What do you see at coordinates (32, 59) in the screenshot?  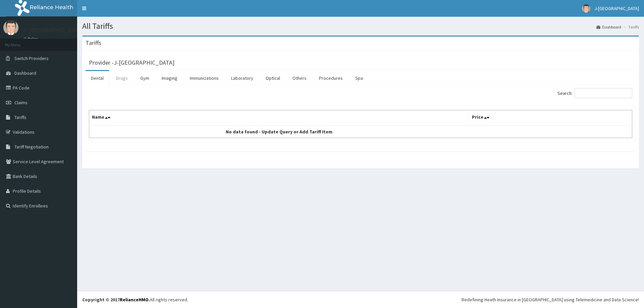 I see `span: Switch Providers` at bounding box center [32, 59].